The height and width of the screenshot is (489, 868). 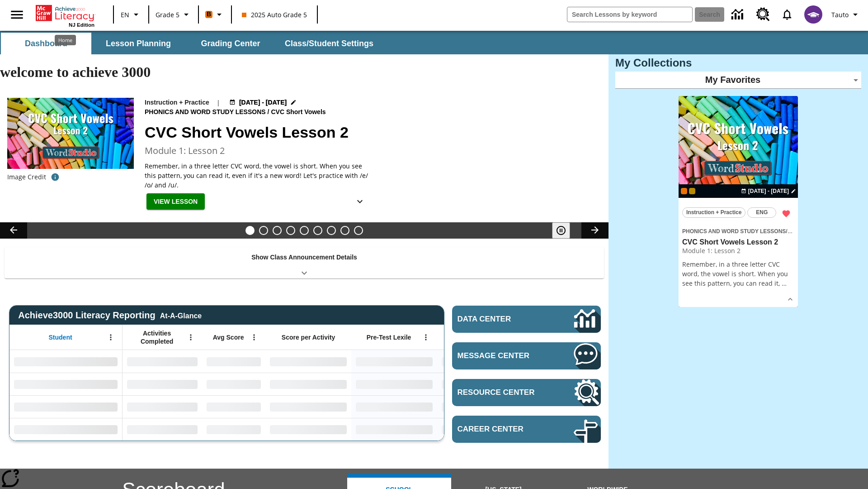 What do you see at coordinates (566, 230) in the screenshot?
I see `div: Pause` at bounding box center [566, 230].